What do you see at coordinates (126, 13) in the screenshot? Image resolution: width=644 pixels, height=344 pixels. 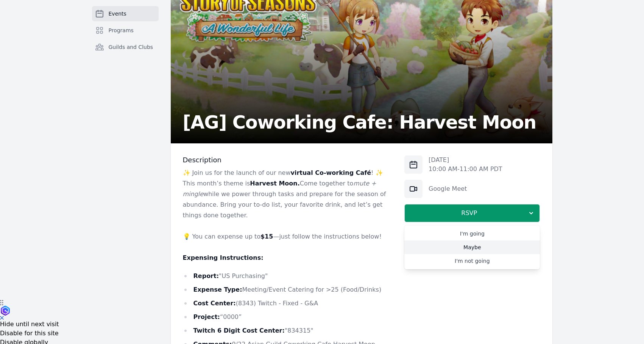 I see `a: Events` at bounding box center [126, 13].